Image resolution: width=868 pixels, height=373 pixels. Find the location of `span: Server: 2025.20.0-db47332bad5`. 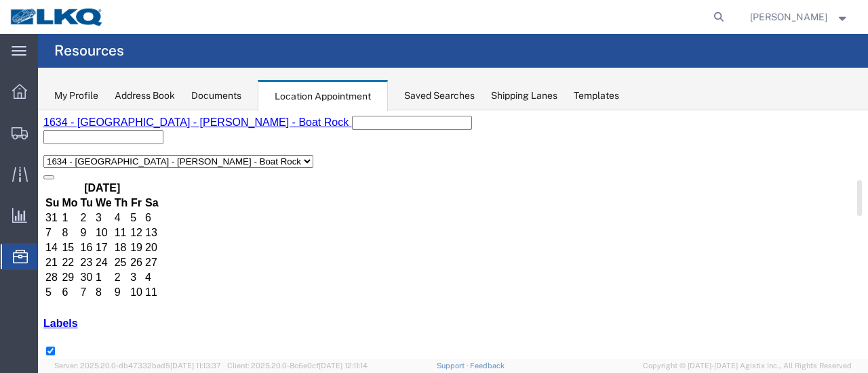

span: Server: 2025.20.0-db47332bad5 is located at coordinates (138, 366).